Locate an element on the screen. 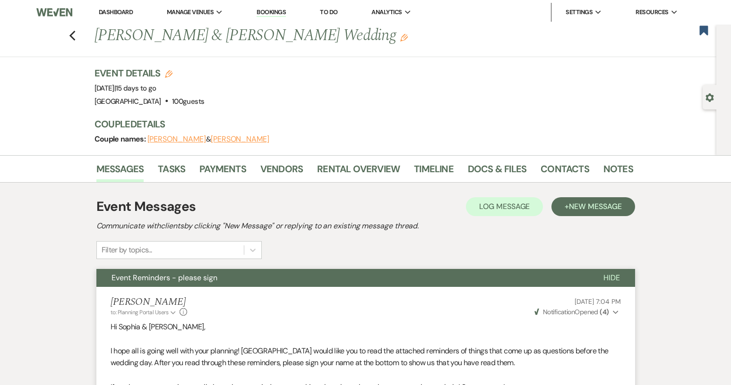 The image size is (731, 385). button: Hide is located at coordinates (611, 278).